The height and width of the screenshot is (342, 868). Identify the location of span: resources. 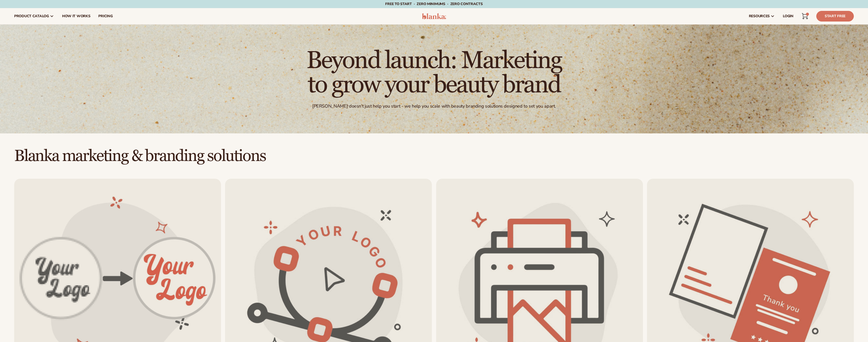
(759, 16).